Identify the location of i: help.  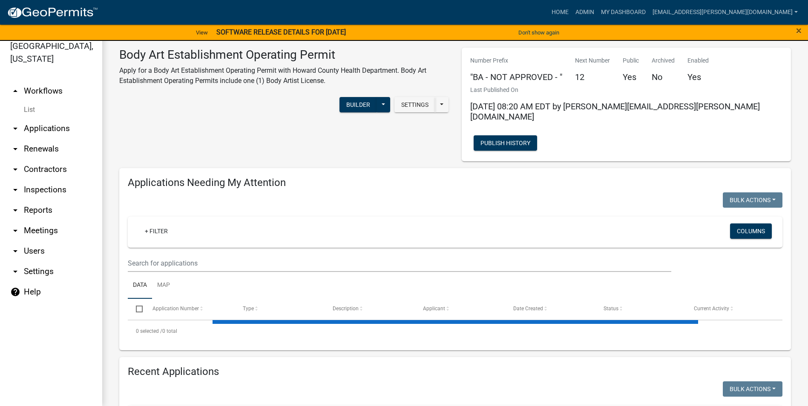
(15, 292).